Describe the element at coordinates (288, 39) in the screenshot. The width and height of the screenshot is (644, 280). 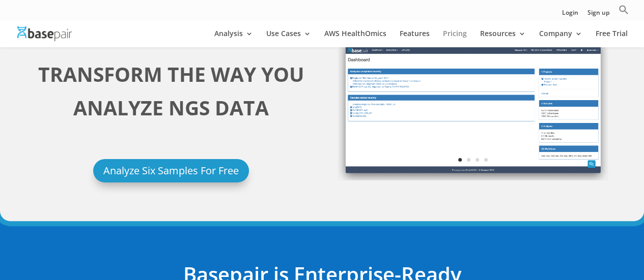
I see `a: Use Cases` at that location.